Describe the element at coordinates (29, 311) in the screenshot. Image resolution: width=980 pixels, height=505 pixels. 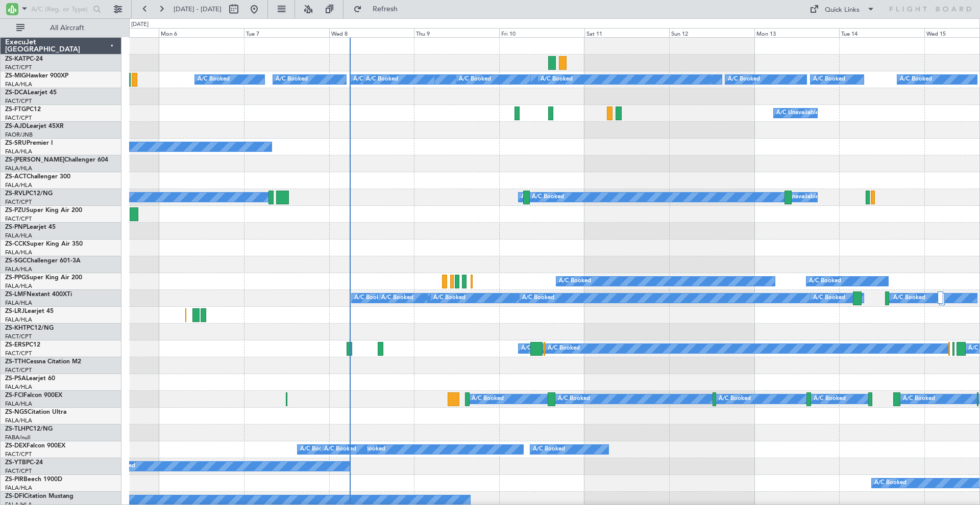
I see `a: ZS-LRJLearjet 45` at that location.